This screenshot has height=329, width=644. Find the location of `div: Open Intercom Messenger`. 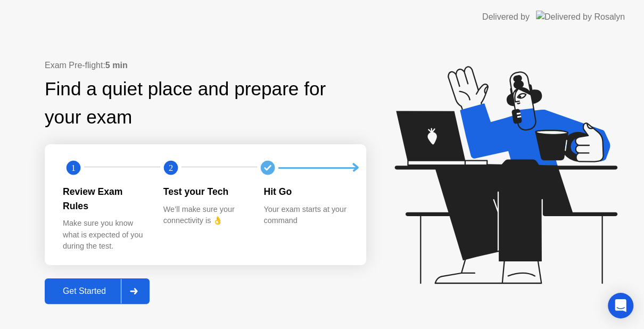

div: Open Intercom Messenger is located at coordinates (621, 305).